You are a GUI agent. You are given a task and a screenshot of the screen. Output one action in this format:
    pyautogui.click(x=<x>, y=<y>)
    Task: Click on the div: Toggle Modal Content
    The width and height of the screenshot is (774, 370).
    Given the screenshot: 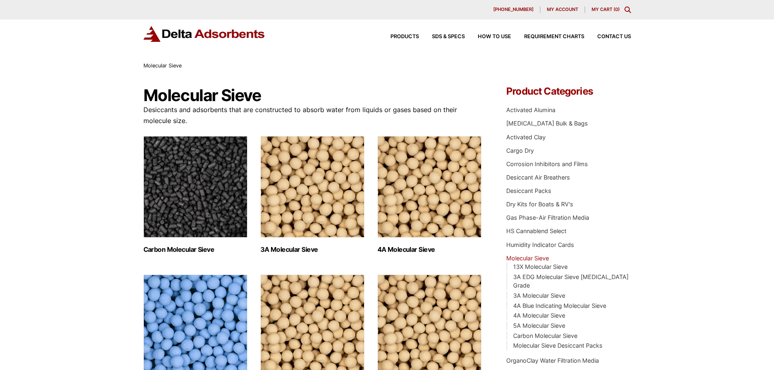 What is the action you would take?
    pyautogui.click(x=628, y=10)
    